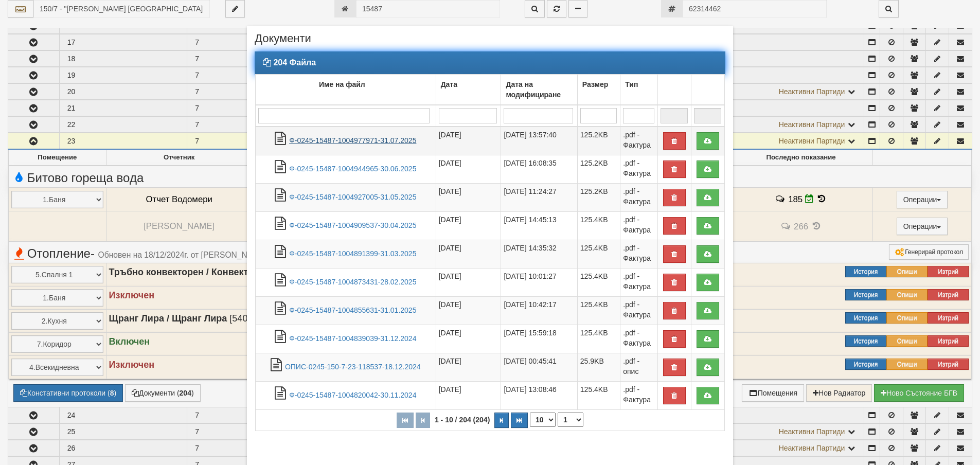  Describe the element at coordinates (490, 395) in the screenshot. I see `tr: Ф-0245-15487-1004820042-30.11.2024.pdf - Фактура` at that location.